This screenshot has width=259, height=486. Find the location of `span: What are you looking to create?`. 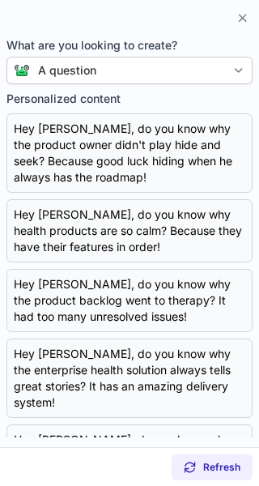

span: What are you looking to create? is located at coordinates (130, 45).